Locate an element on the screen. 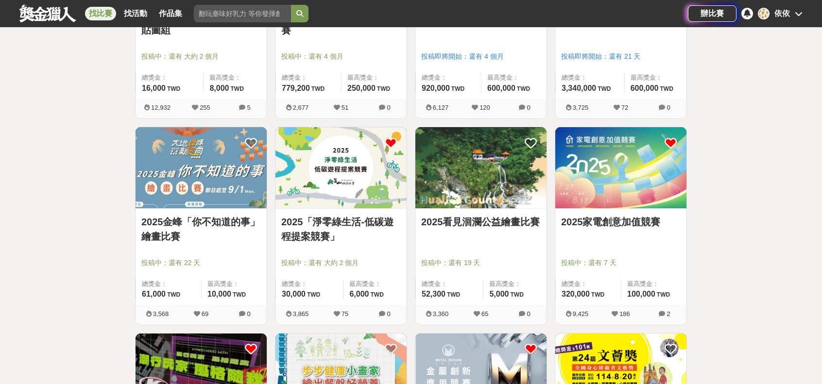  span: 186 is located at coordinates (624, 314).